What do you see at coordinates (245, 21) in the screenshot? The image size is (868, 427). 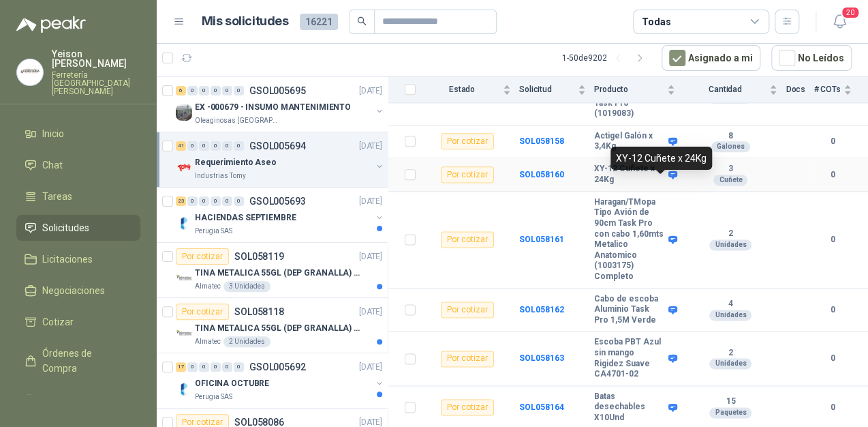 I see `h1: Mis solicitudes` at bounding box center [245, 21].